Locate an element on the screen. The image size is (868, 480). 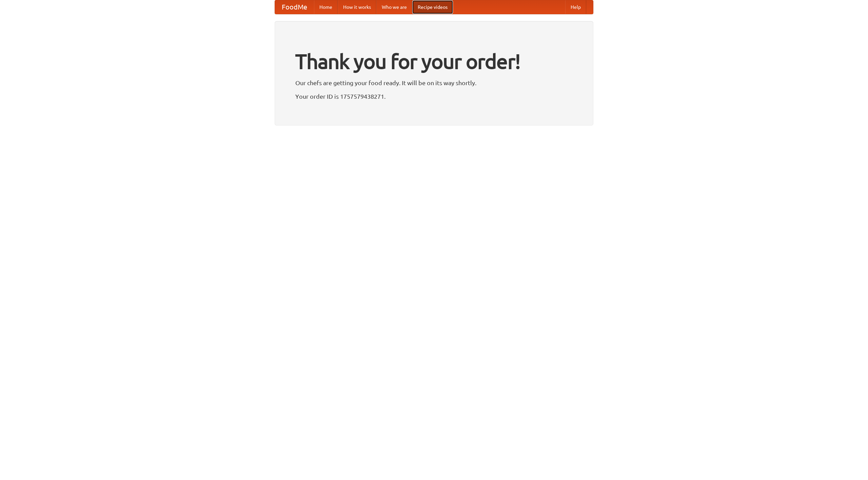
a: FoodMe is located at coordinates (295, 7).